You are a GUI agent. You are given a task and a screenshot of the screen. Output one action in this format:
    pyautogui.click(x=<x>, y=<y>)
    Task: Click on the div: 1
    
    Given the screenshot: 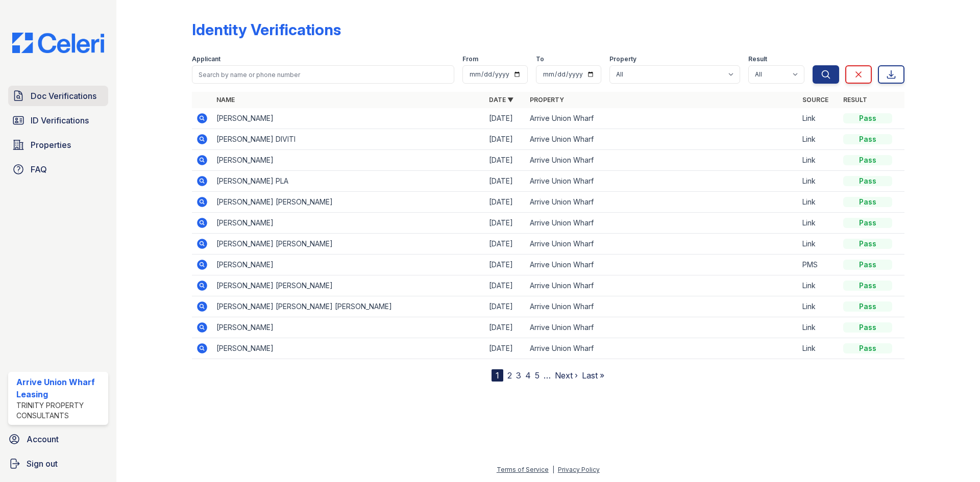 What is the action you would take?
    pyautogui.click(x=497, y=375)
    